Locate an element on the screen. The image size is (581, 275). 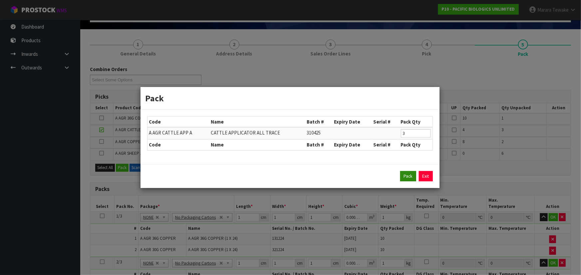
button: Pack is located at coordinates (408, 177).